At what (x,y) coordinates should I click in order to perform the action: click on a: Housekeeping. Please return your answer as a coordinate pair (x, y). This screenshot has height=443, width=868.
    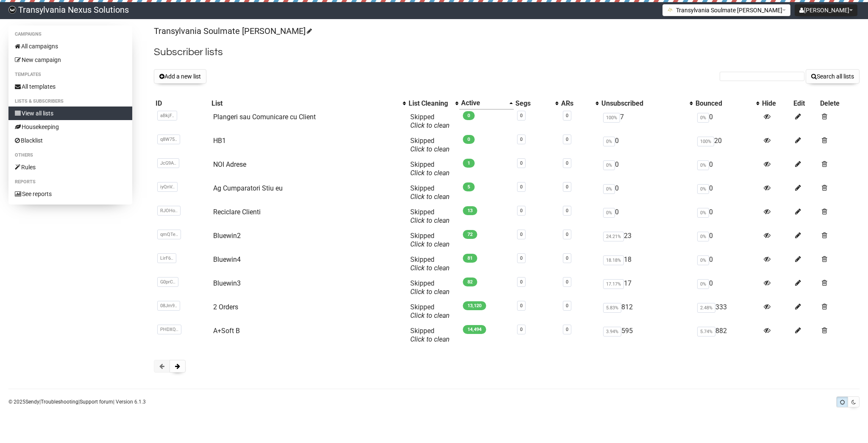
    Looking at the image, I should click on (70, 127).